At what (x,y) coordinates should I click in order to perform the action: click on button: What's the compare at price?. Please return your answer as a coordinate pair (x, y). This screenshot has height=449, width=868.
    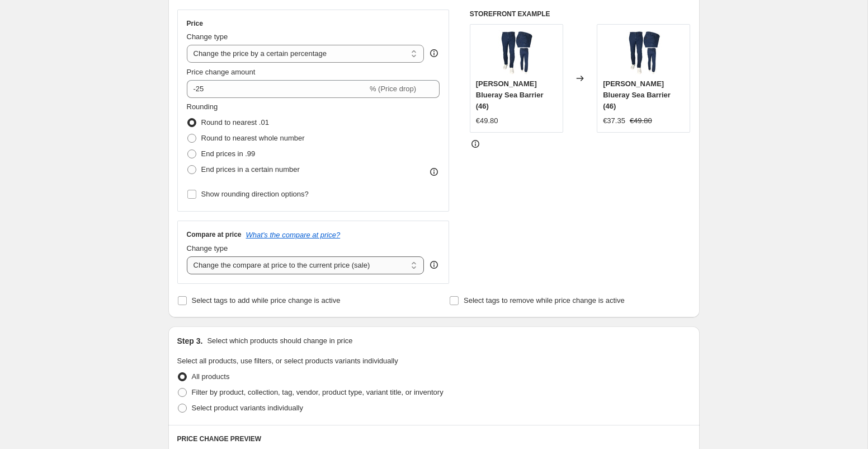
    Looking at the image, I should click on (293, 235).